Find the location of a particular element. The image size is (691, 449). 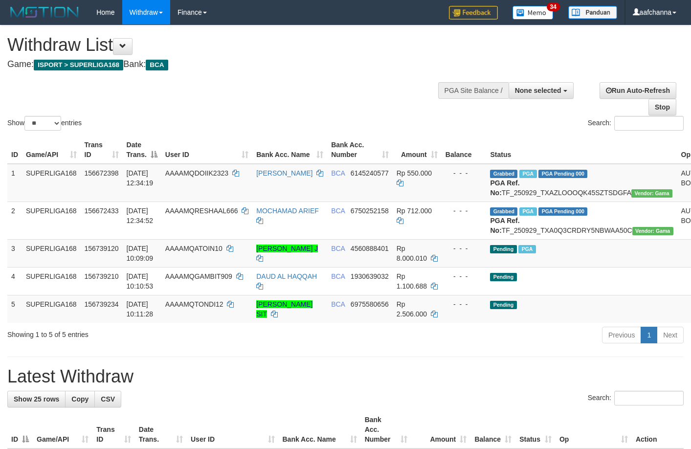

span: 156672433 is located at coordinates (102, 211).